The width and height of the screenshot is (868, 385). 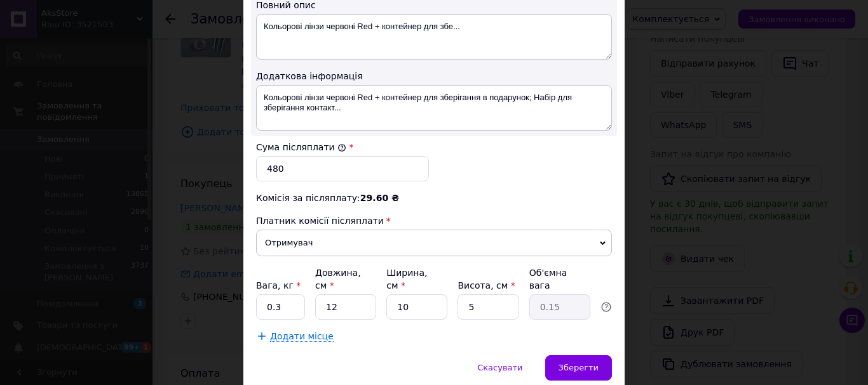 I want to click on span: Платник комісії післяплати, so click(x=320, y=221).